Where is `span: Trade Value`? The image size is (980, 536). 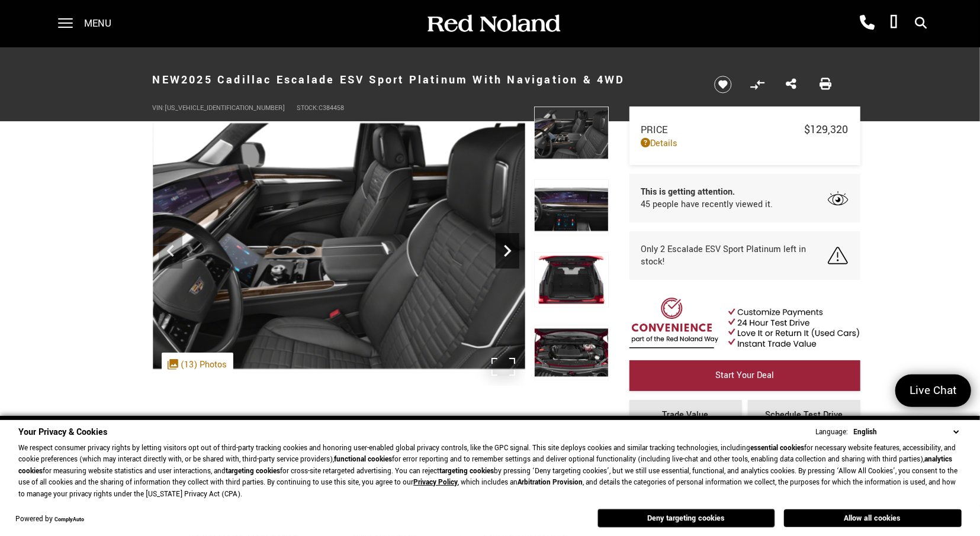
span: Trade Value is located at coordinates (685, 415).